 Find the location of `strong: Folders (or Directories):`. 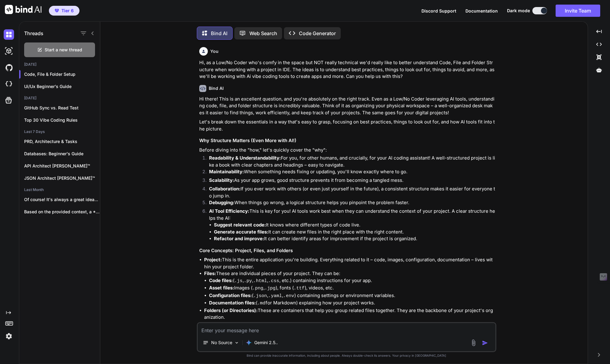

strong: Folders (or Directories): is located at coordinates (230, 310).